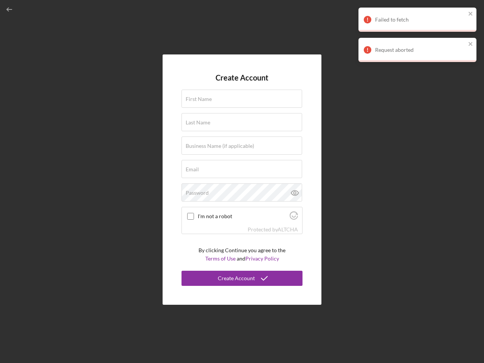  What do you see at coordinates (236, 278) in the screenshot?
I see `div: Create Account` at bounding box center [236, 278].